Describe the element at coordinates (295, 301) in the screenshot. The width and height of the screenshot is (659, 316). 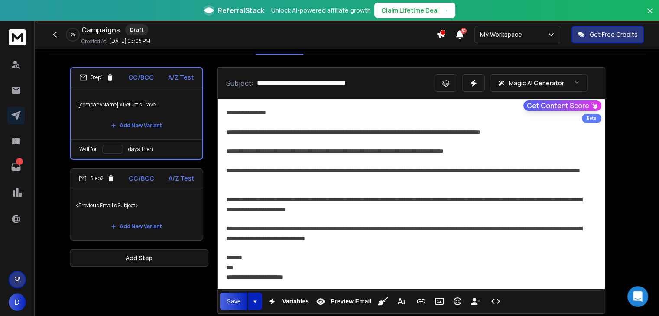
I see `span: Variables` at that location.